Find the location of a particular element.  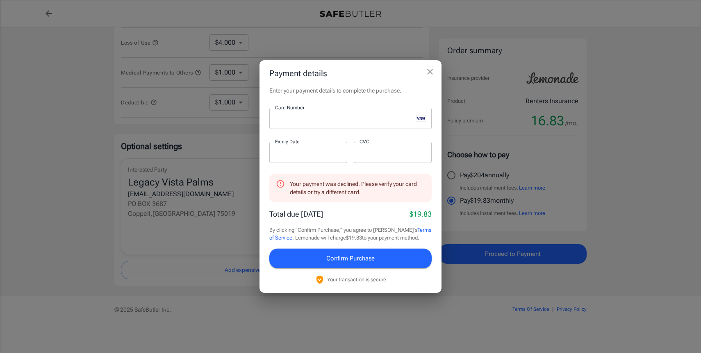

label: Expiry Date is located at coordinates (287, 141).